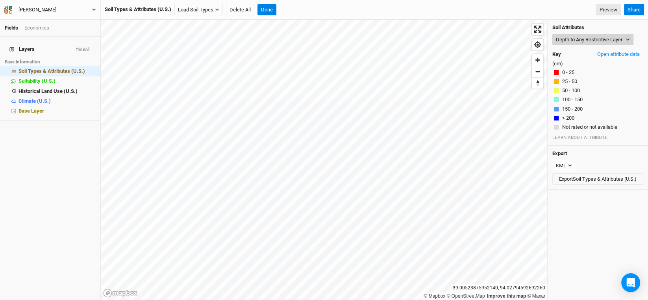  I want to click on a: Fields, so click(11, 28).